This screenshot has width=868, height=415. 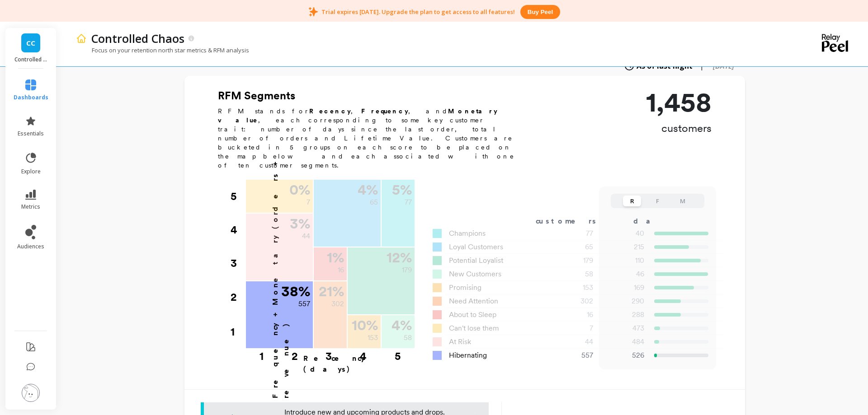 What do you see at coordinates (82, 38) in the screenshot?
I see `img: header icon` at bounding box center [82, 38].